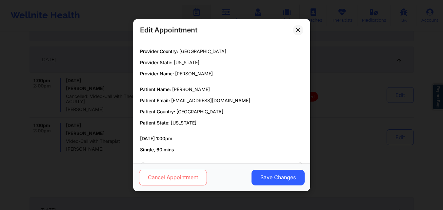 This screenshot has width=443, height=210. I want to click on p: Provider Name:, so click(222, 74).